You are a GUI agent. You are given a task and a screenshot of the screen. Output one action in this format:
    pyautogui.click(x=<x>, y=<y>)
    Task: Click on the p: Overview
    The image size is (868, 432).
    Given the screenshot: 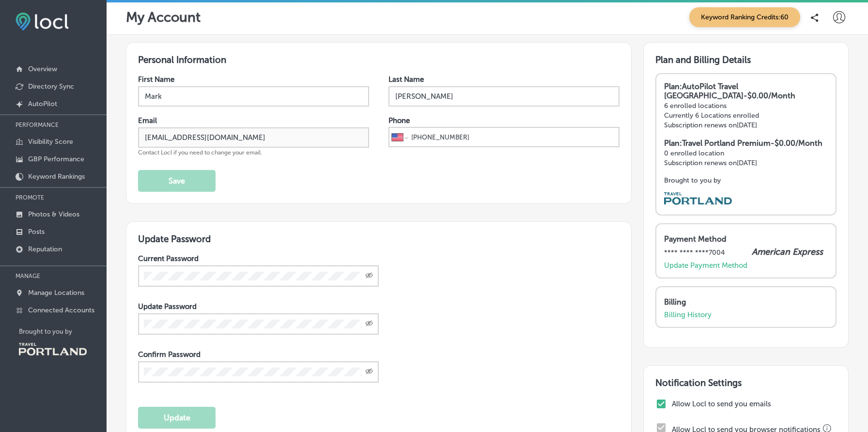 What is the action you would take?
    pyautogui.click(x=43, y=69)
    